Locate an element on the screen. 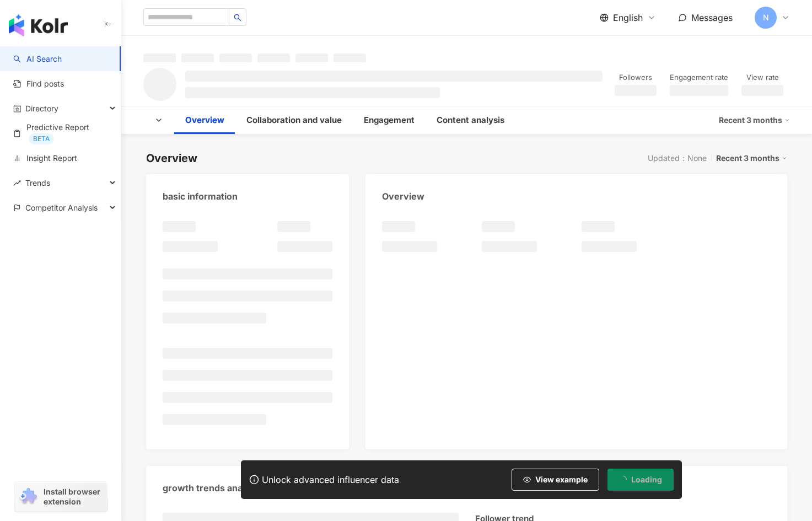 This screenshot has height=521, width=812. a: Insight Report is located at coordinates (45, 158).